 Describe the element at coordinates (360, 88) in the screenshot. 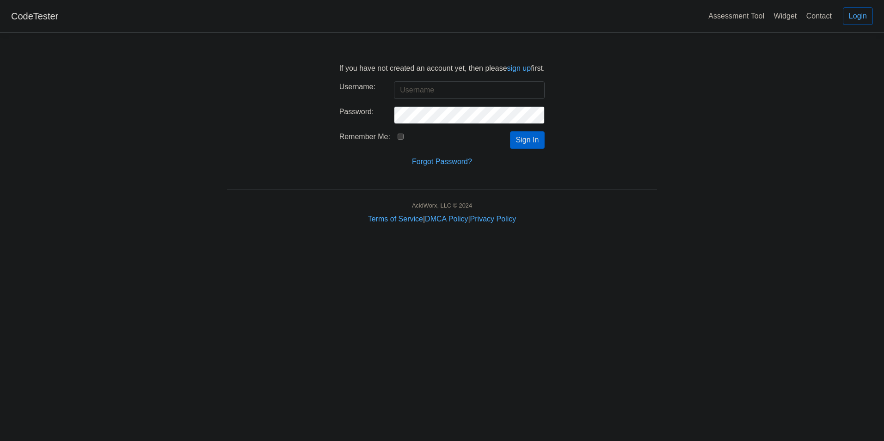

I see `label: Username:` at that location.